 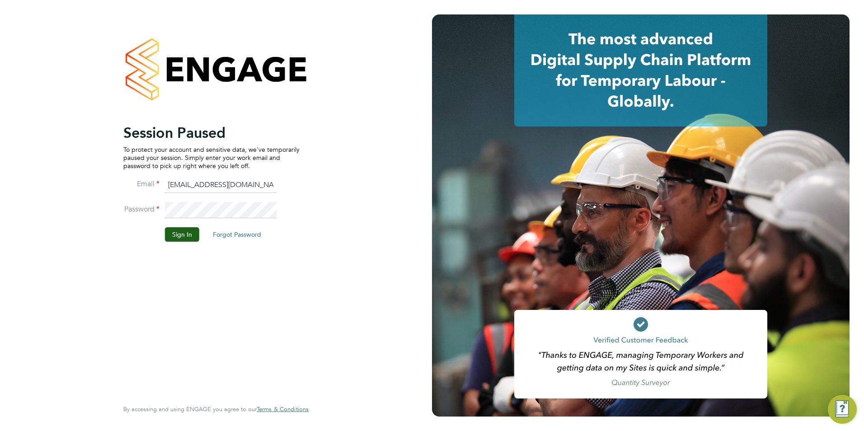 I want to click on button: Engage Resource Center, so click(x=843, y=410).